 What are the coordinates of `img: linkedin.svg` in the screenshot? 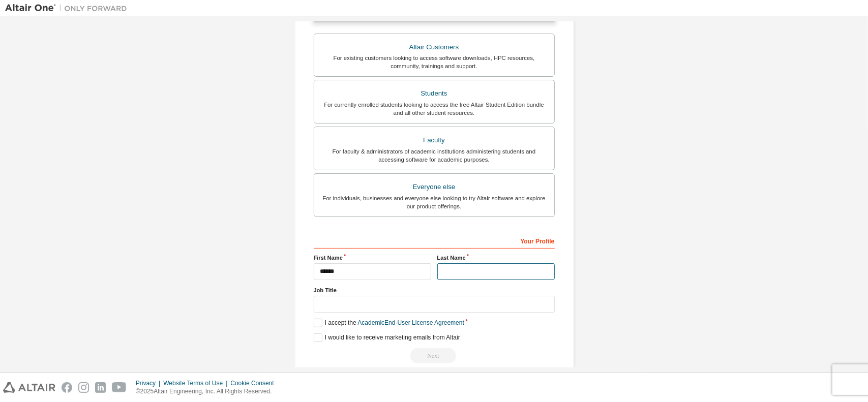 It's located at (100, 387).